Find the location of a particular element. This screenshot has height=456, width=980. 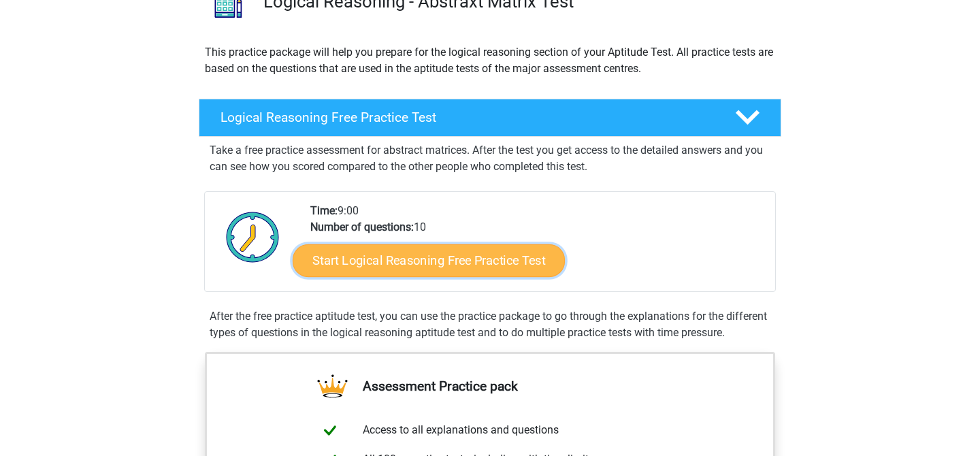

div: 9:00 10 is located at coordinates (537, 247).